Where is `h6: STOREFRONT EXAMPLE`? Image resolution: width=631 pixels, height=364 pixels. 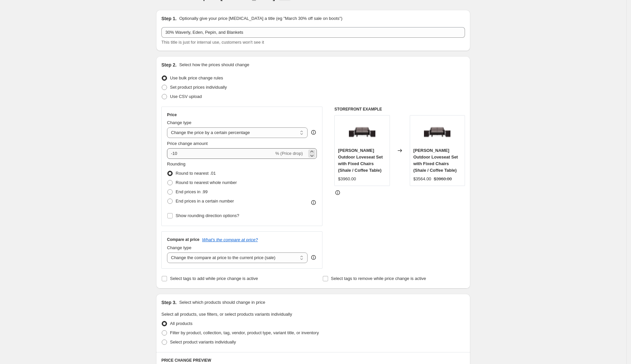
h6: STOREFRONT EXAMPLE is located at coordinates (400, 109).